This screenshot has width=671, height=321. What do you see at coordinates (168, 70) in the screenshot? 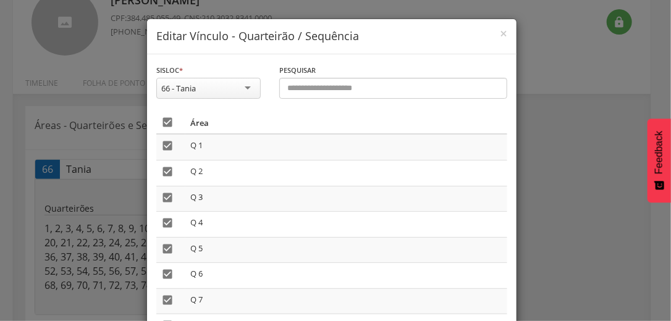
I see `span: Sisloc` at bounding box center [168, 70].